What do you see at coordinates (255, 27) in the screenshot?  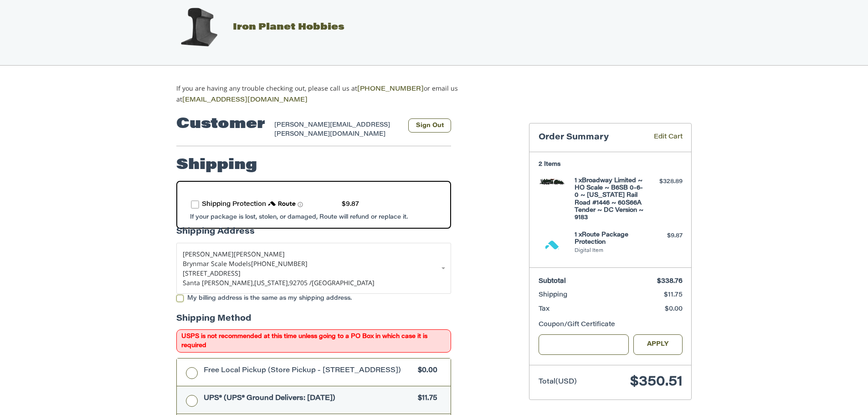 I see `a: Iron Planet Hobbies` at bounding box center [255, 27].